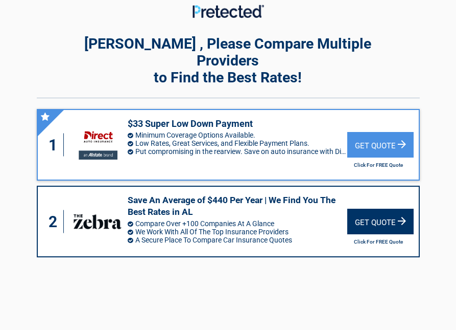  I want to click on li: Compare Over +100 Companies At A Glance, so click(237, 223).